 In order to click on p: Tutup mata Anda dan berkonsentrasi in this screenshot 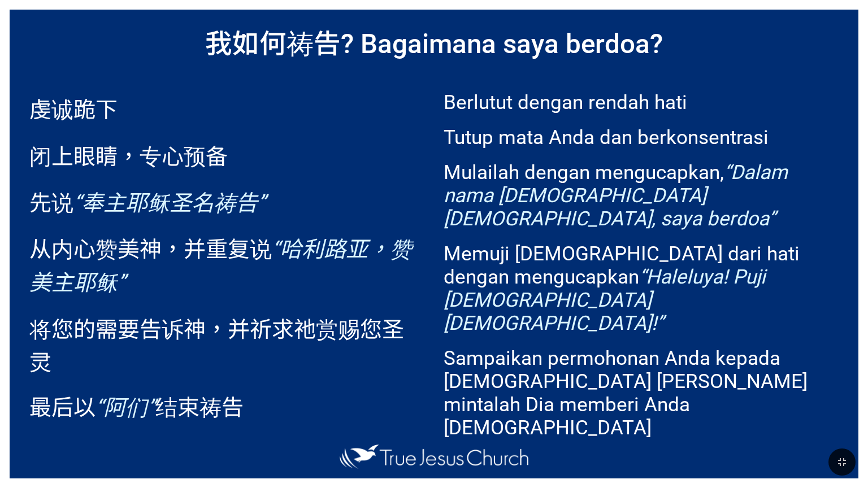, I will do `click(641, 138)`.